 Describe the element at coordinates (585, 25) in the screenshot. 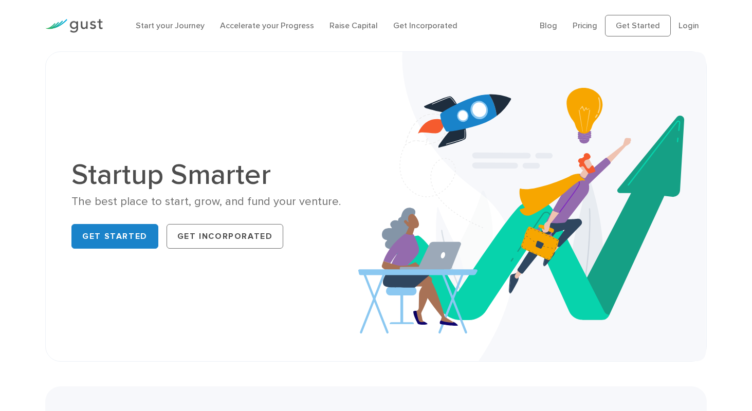

I see `a: Pricing` at that location.